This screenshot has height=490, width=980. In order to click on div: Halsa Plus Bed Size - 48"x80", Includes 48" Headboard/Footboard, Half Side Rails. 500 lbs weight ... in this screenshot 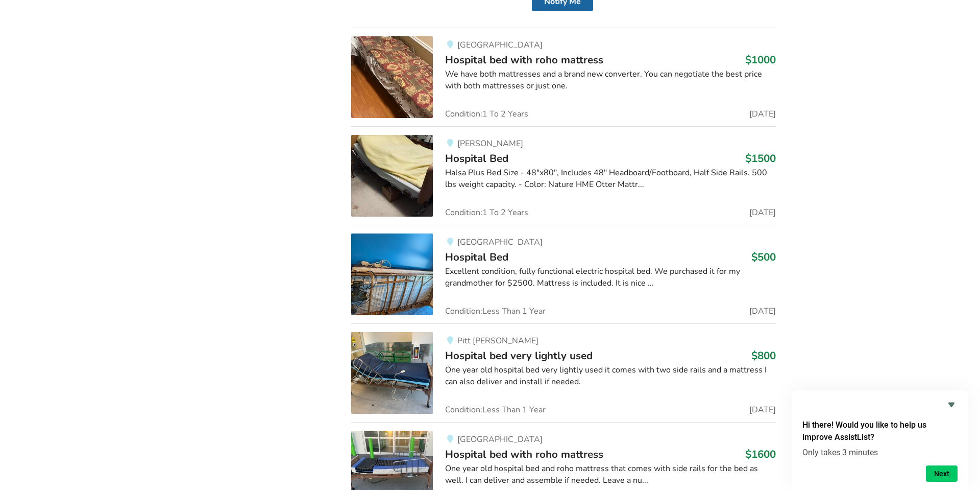, I will do `click(610, 179)`.